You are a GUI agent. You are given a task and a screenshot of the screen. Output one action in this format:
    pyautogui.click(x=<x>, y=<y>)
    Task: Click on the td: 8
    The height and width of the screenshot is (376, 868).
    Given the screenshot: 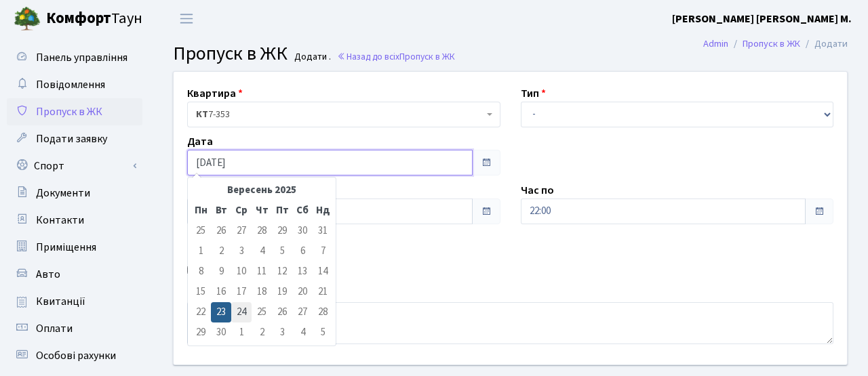 What is the action you would take?
    pyautogui.click(x=201, y=272)
    